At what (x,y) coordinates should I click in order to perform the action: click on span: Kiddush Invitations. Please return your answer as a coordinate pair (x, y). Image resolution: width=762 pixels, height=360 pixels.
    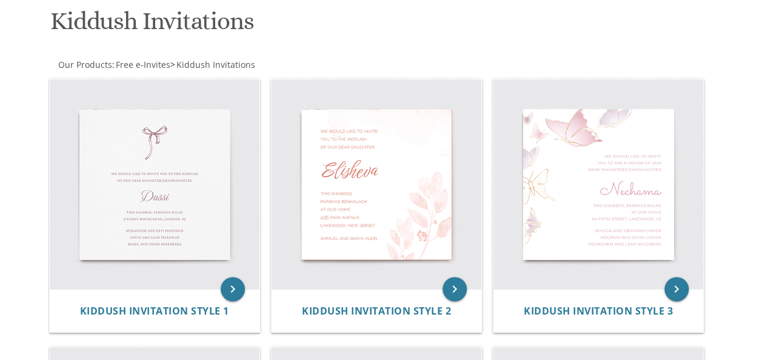
    Looking at the image, I should click on (216, 64).